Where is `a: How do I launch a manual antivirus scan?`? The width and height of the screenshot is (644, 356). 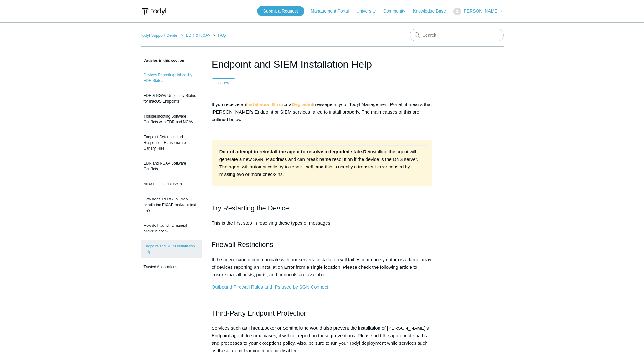 a: How do I launch a manual antivirus scan? is located at coordinates (171, 228).